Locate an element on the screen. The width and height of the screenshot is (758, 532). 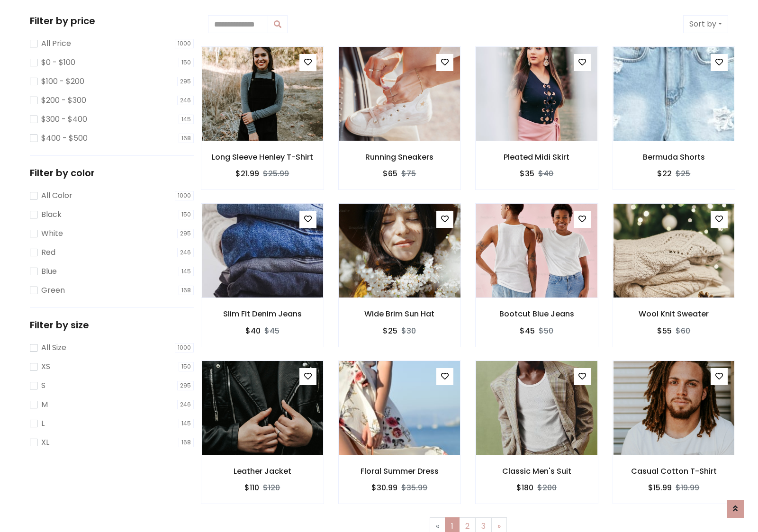
h6: $21.99 is located at coordinates (247, 173).